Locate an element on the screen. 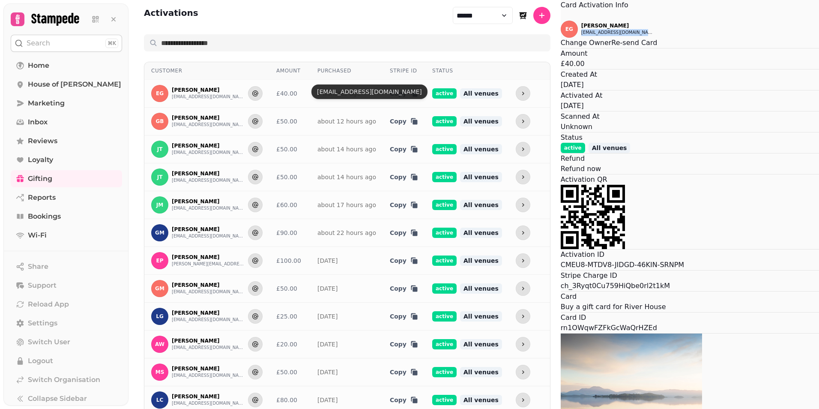 The height and width of the screenshot is (409, 819). p: Card ID is located at coordinates (690, 317).